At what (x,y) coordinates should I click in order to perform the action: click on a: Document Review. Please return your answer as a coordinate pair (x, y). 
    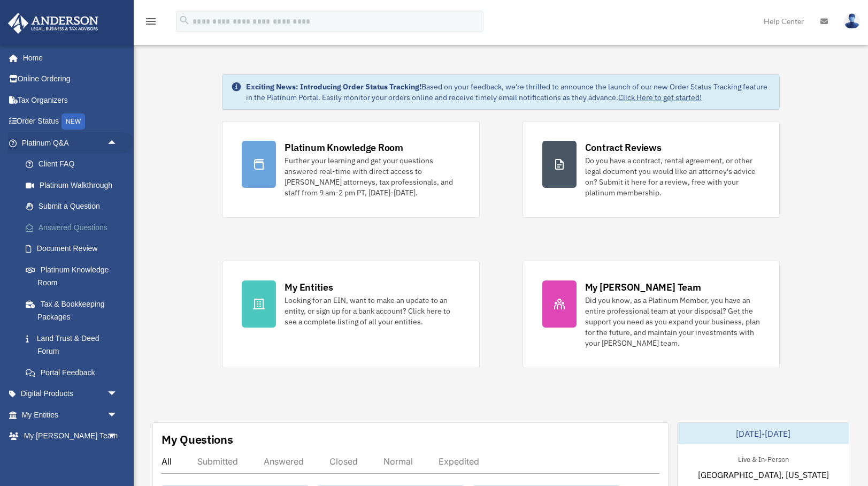
    Looking at the image, I should click on (74, 249).